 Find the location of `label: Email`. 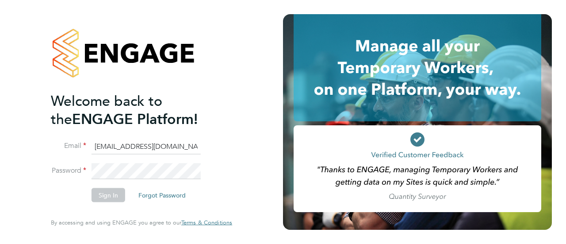

label: Email is located at coordinates (69, 146).